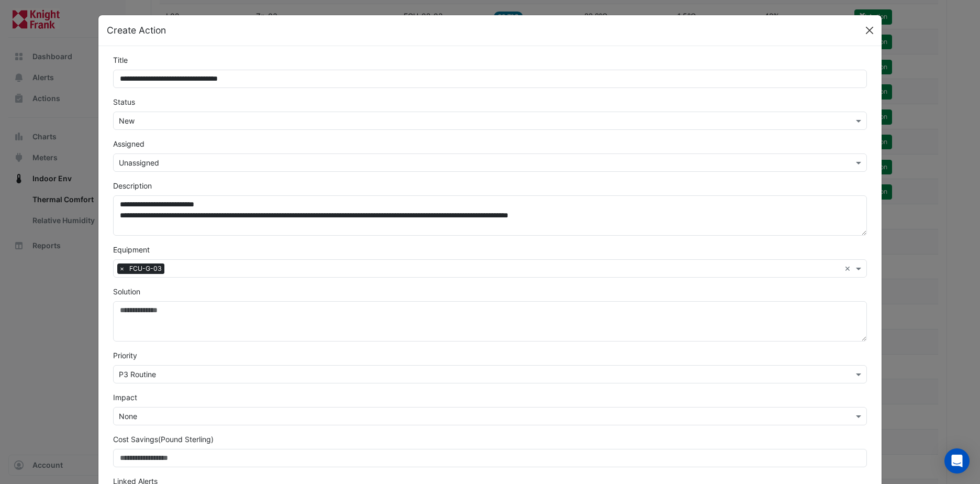 This screenshot has width=980, height=484. What do you see at coordinates (136, 30) in the screenshot?
I see `h5: Create Action` at bounding box center [136, 30].